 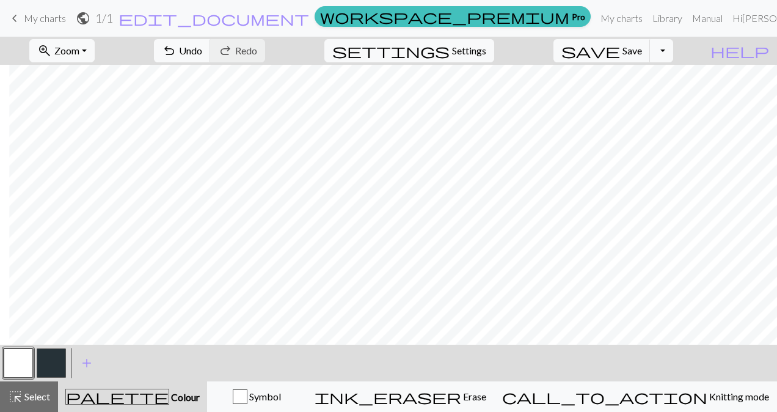 I want to click on span: Erase, so click(x=473, y=396).